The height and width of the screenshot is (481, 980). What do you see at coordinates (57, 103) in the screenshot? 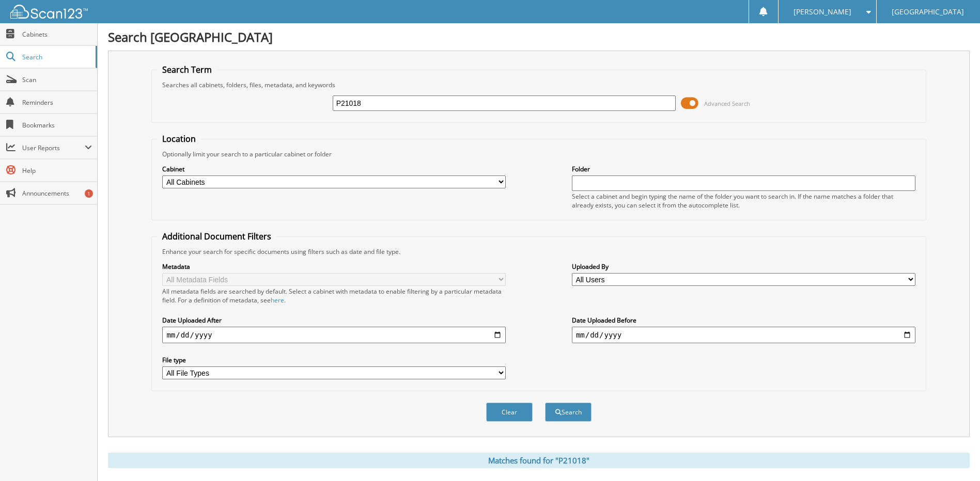
I see `span: Reminders` at bounding box center [57, 103].